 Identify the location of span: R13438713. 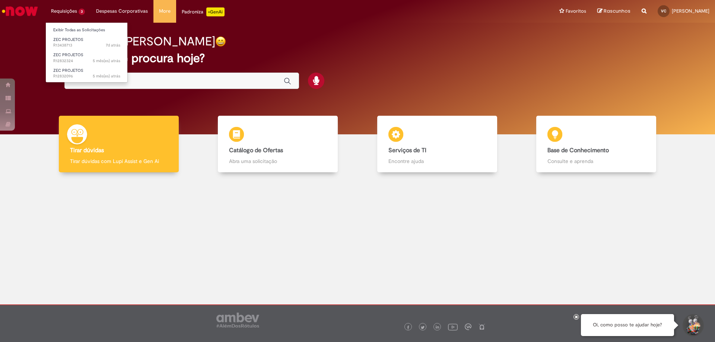
(87, 45).